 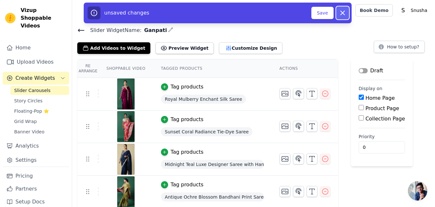 I want to click on span: Grid Wrap, so click(x=25, y=121).